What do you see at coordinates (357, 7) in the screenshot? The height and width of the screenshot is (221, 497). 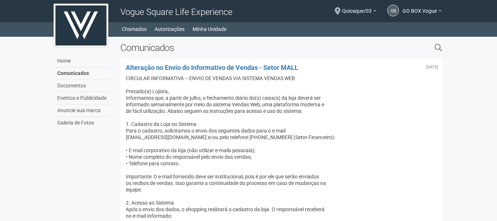 I see `span: Quiosque/03` at bounding box center [357, 7].